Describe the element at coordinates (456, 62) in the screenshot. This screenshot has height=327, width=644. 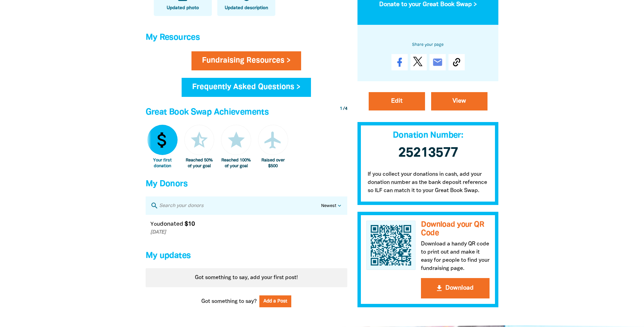
I see `button: Copy Link` at that location.